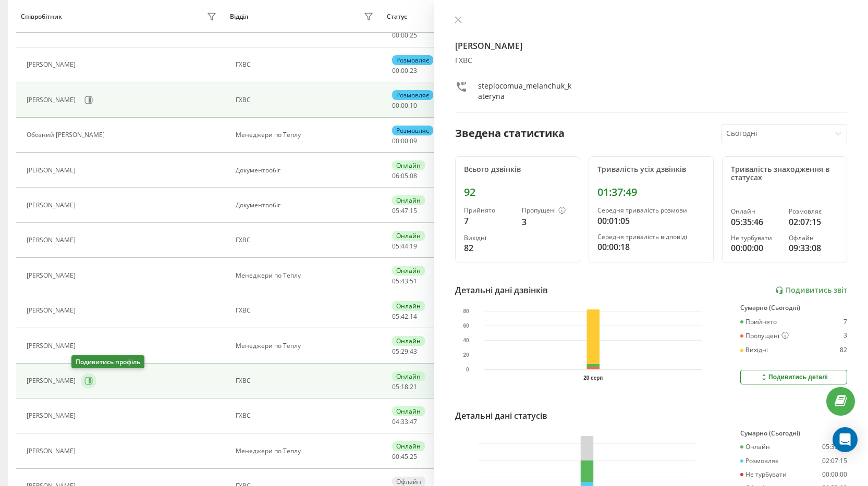 This screenshot has height=486, width=868. I want to click on text: 20, so click(466, 354).